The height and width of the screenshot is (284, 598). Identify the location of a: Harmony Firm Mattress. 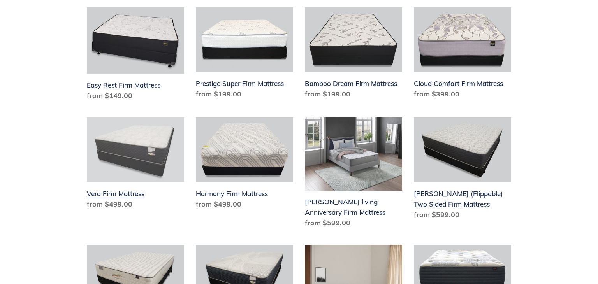
(245, 165).